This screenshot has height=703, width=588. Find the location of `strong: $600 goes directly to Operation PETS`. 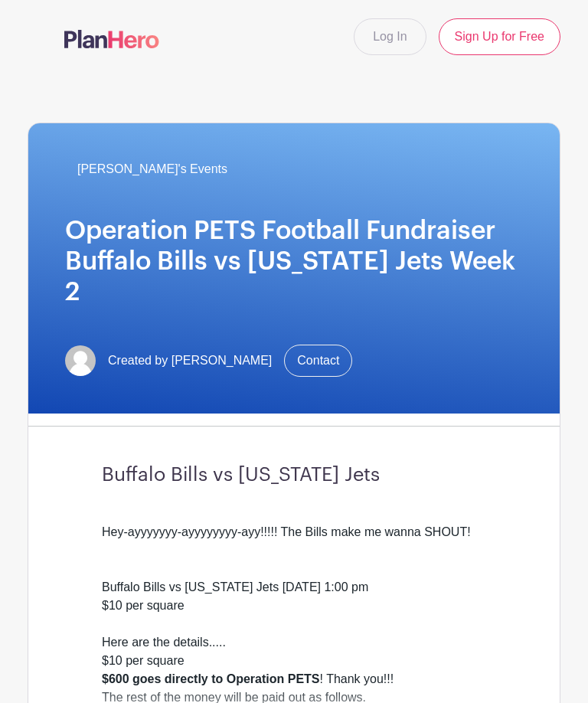

strong: $600 goes directly to Operation PETS is located at coordinates (210, 678).